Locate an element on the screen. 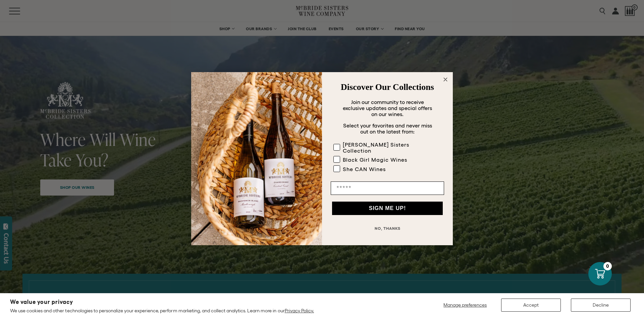 The width and height of the screenshot is (644, 317). img: 42653730-7e35-4af7-a99d-12bf478283cf.jpeg is located at coordinates (256, 159).